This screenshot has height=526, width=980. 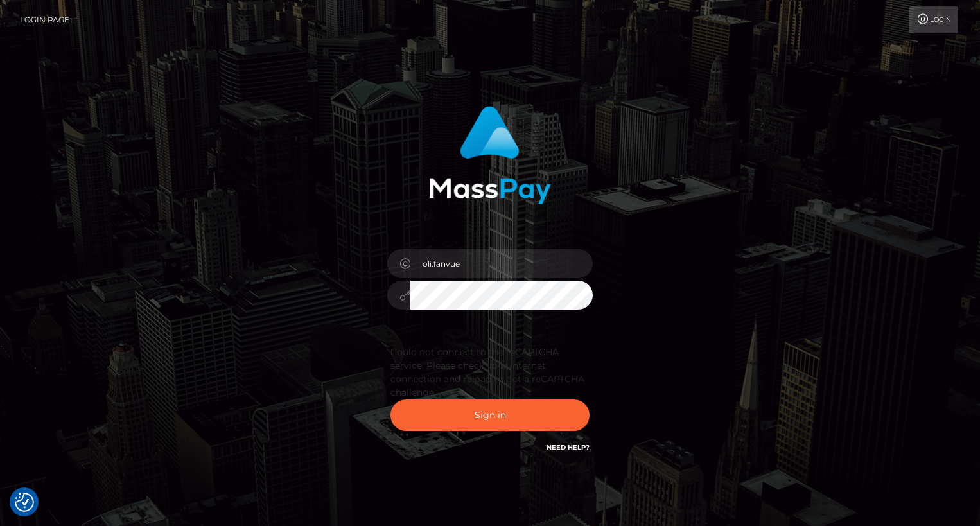 I want to click on img: Revisit consent button, so click(x=25, y=502).